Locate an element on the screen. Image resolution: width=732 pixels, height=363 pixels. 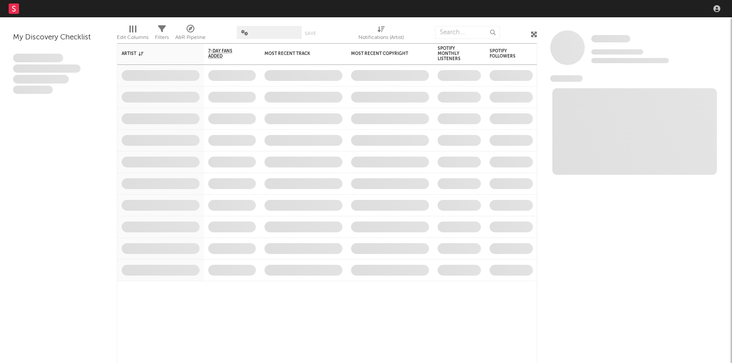
div: Spotify Monthly Listeners is located at coordinates (453, 54).